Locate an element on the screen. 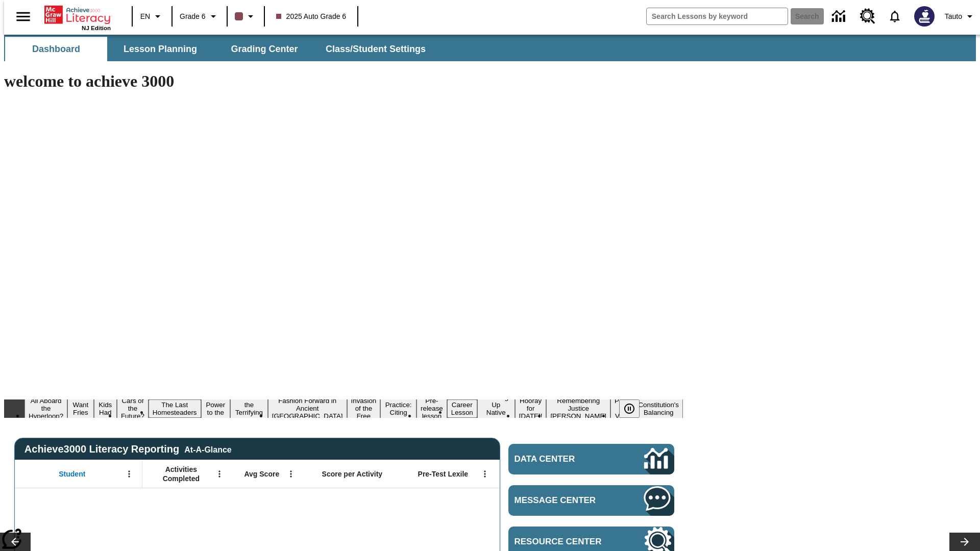  h1: welcome to achieve 3000 is located at coordinates (344, 81).